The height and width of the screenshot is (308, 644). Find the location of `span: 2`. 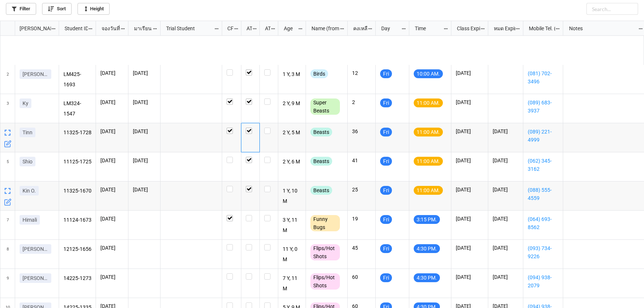

span: 2 is located at coordinates (8, 80).